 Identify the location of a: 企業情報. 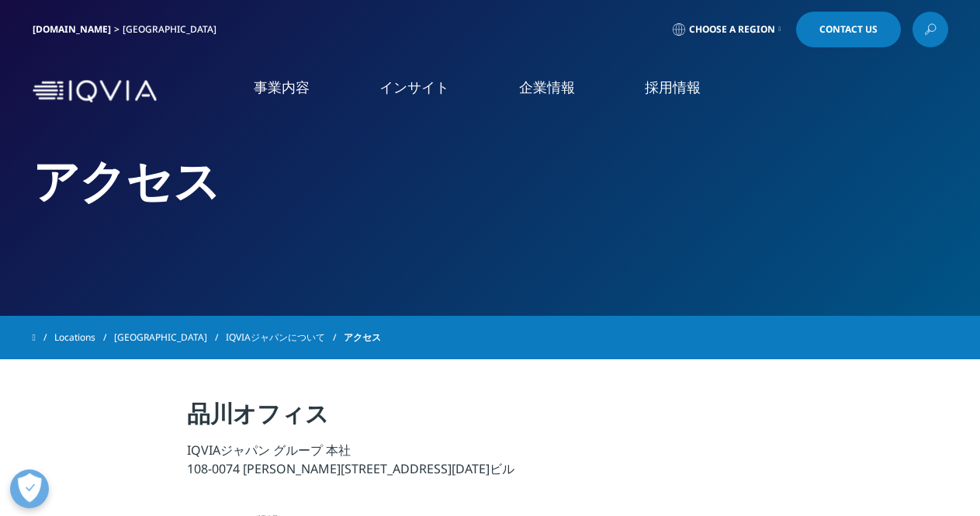
(547, 87).